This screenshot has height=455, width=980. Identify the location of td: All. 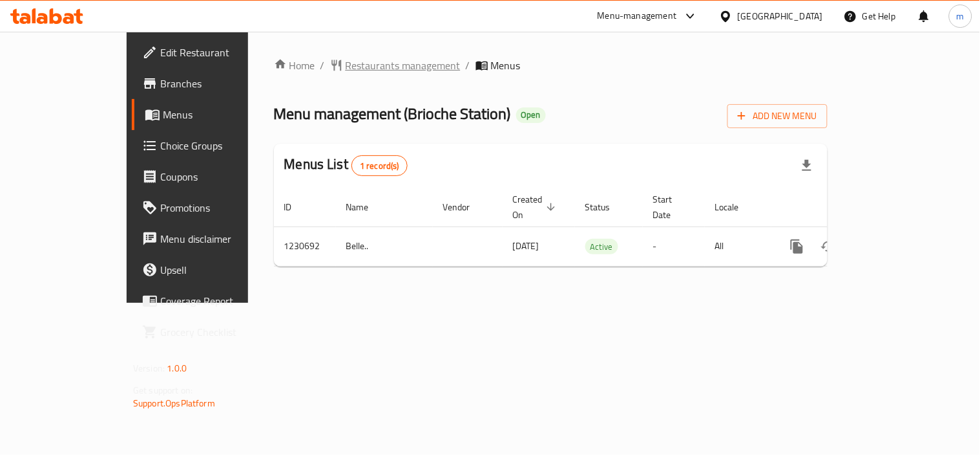
(738, 246).